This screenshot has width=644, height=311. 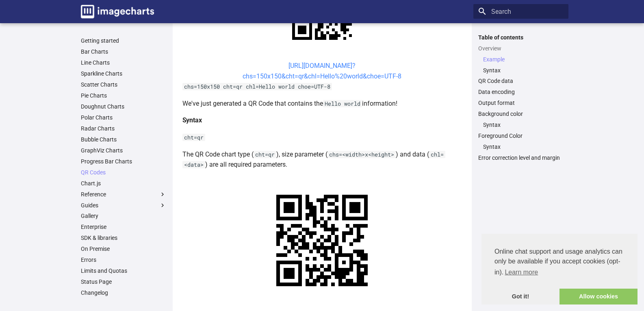 What do you see at coordinates (362, 154) in the screenshot?
I see `code: chs=<width>x<height>` at bounding box center [362, 154].